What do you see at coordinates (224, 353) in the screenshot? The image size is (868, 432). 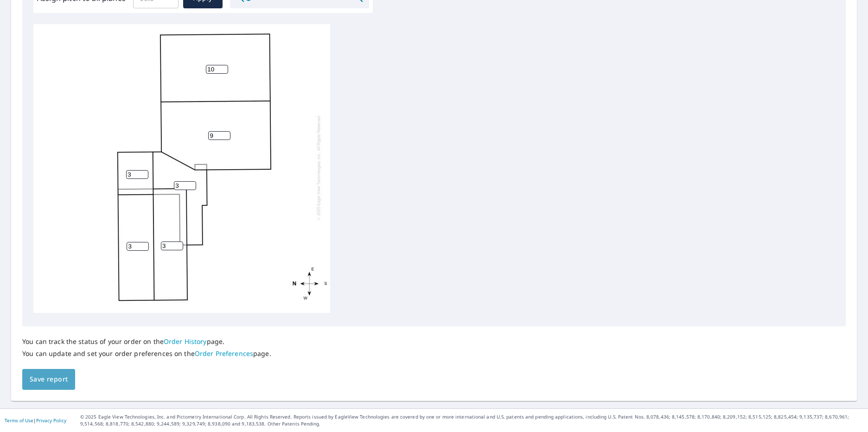 I see `a: Order Preferences` at bounding box center [224, 353].